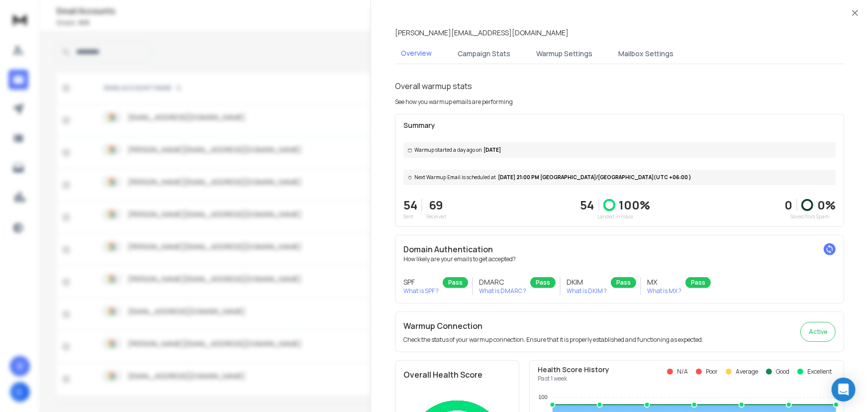  Describe the element at coordinates (783, 372) in the screenshot. I see `p: Good` at that location.